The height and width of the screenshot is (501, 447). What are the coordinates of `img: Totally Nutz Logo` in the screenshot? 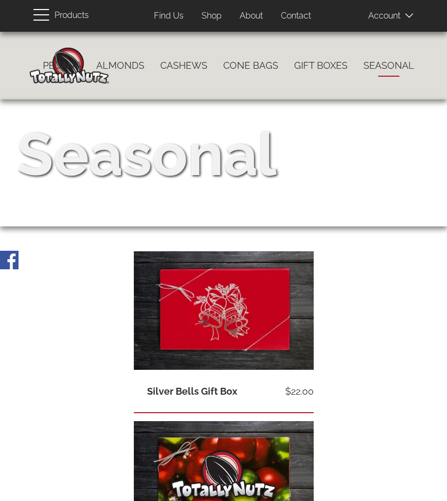 It's located at (224, 474).